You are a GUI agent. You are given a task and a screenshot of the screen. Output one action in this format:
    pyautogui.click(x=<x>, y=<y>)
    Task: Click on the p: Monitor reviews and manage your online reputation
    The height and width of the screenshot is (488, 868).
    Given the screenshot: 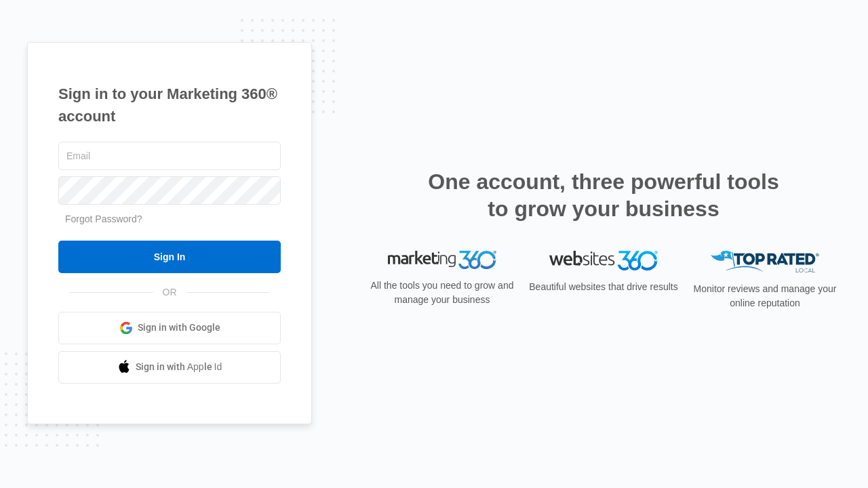 What is the action you would take?
    pyautogui.click(x=764, y=296)
    